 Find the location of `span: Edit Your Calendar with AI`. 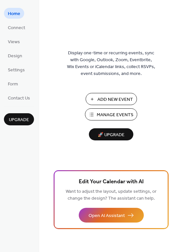

span: Edit Your Calendar with AI is located at coordinates (111, 182).